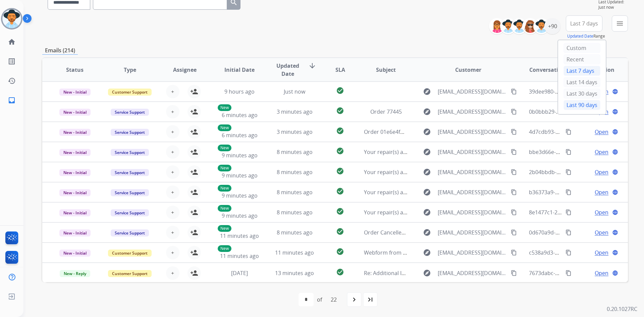  What do you see at coordinates (615, 172) in the screenshot?
I see `mat-icon: language` at bounding box center [615, 172].